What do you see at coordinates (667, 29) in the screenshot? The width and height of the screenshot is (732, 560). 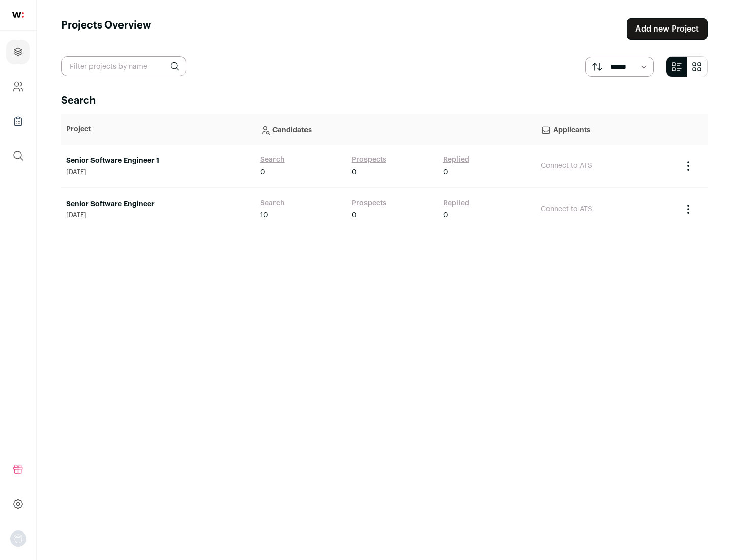 I see `a: Add new Project` at bounding box center [667, 29].